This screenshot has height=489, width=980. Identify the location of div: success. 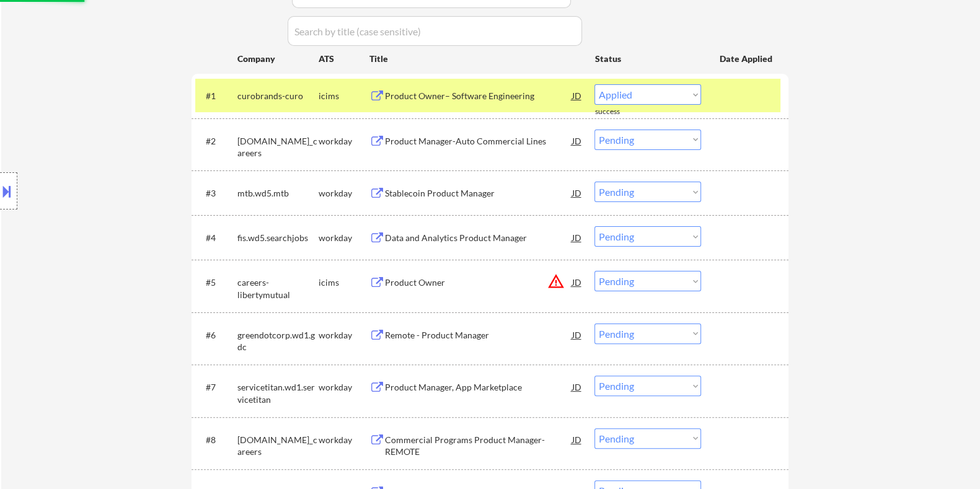
(619, 111).